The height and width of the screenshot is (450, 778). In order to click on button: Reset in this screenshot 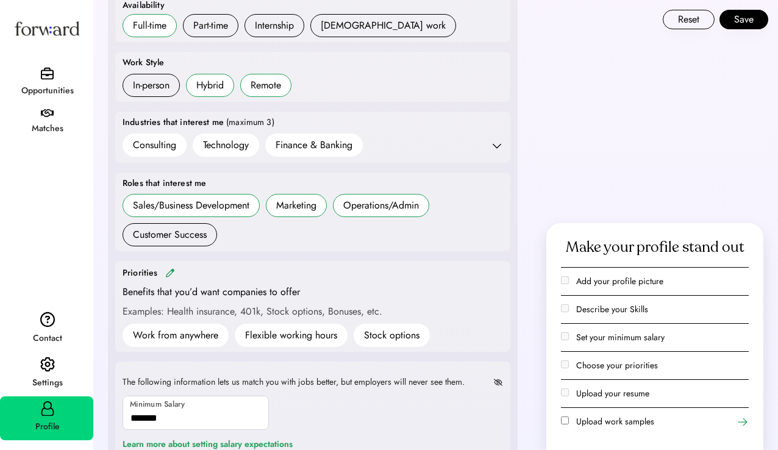, I will do `click(688, 20)`.